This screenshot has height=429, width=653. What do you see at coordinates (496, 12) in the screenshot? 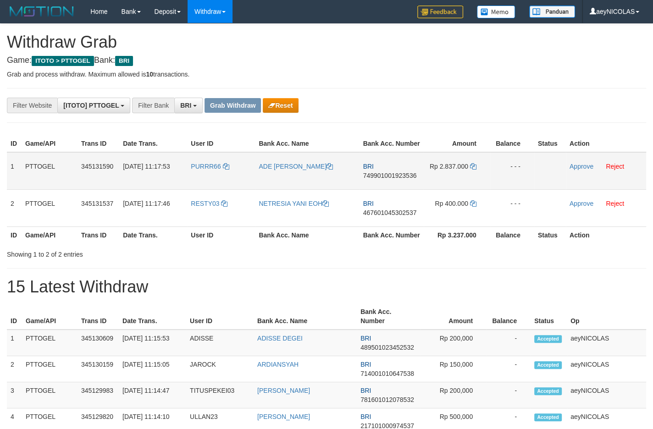
I see `img: Button%20Memo.svg` at bounding box center [496, 12].